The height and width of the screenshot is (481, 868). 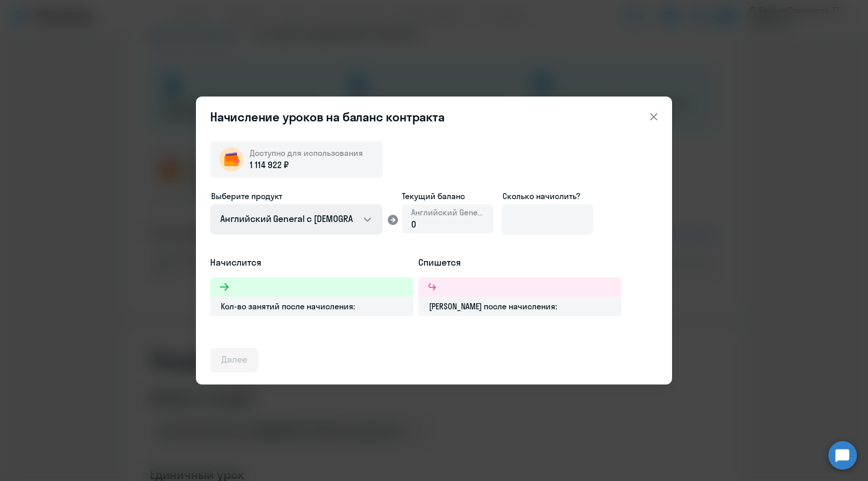 What do you see at coordinates (234, 360) in the screenshot?
I see `button: Далее` at bounding box center [234, 360].